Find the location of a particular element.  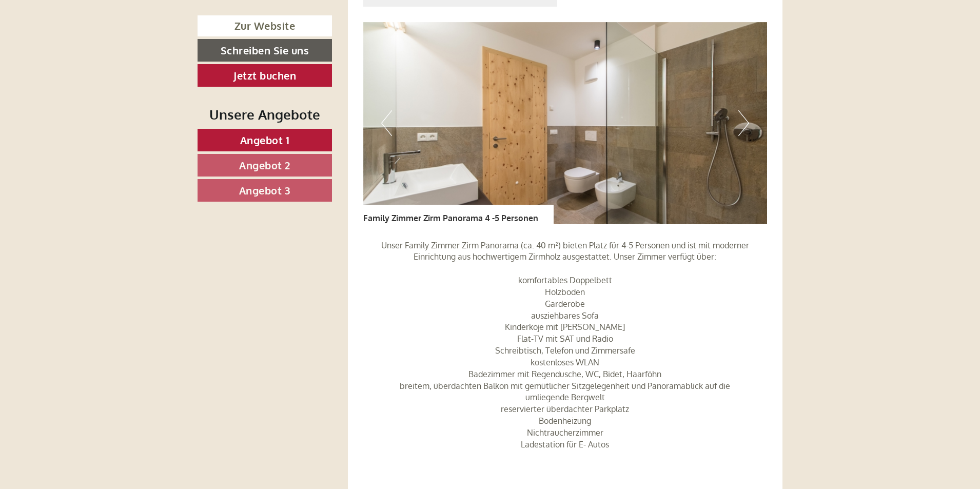

div: Family Zimmer Zirm Panorama 4 -5 Personen is located at coordinates (458, 214).